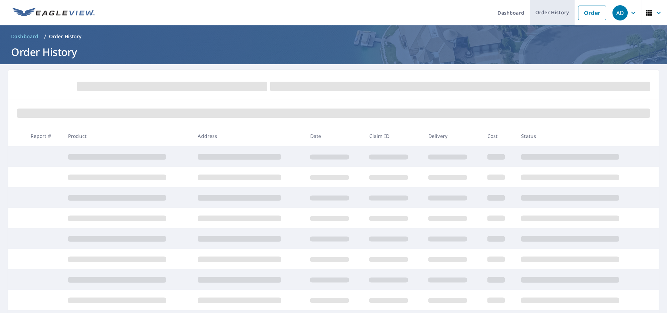  Describe the element at coordinates (334, 36) in the screenshot. I see `nav: breadcrumb` at that location.